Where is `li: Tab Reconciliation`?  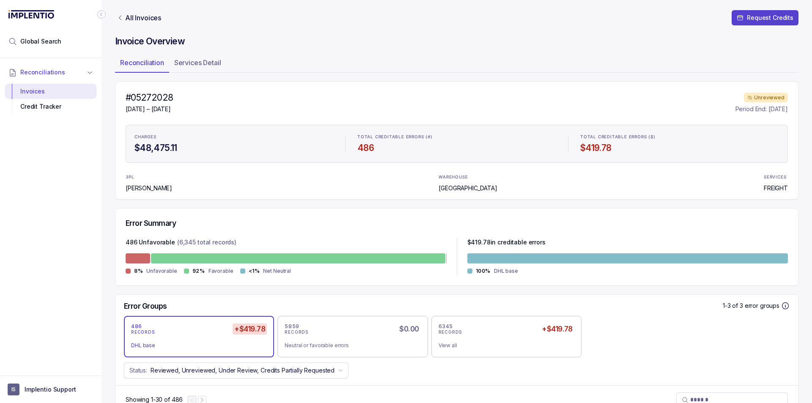 li: Tab Reconciliation is located at coordinates (142, 64).